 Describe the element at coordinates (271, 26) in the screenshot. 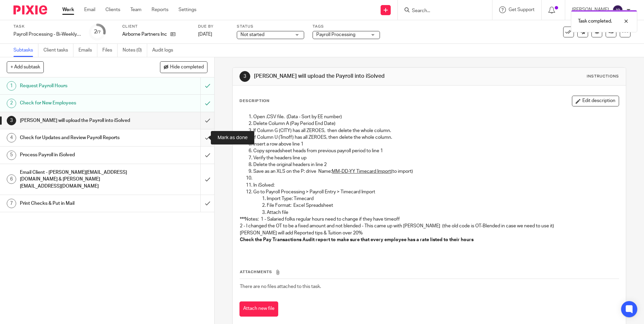

I see `label: Status` at that location.